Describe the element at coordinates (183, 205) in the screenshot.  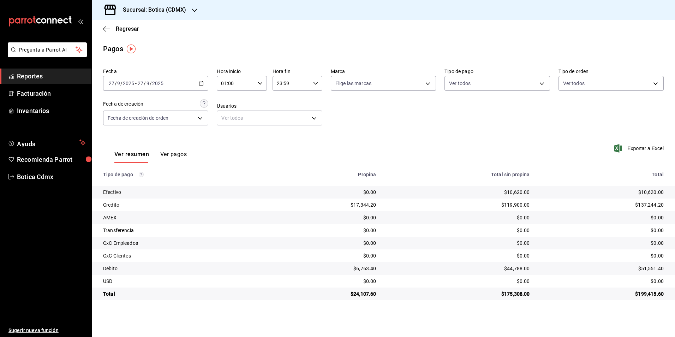
I see `div: Credito` at that location.